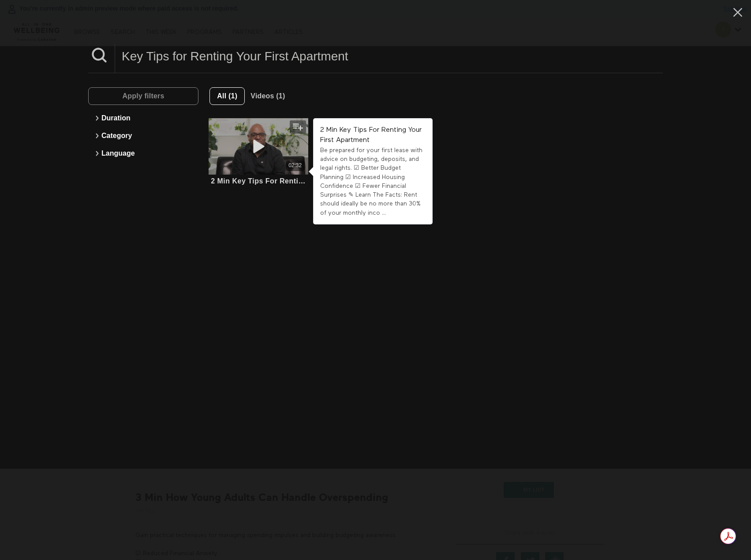 This screenshot has height=560, width=751. I want to click on span: Videos (1), so click(267, 95).